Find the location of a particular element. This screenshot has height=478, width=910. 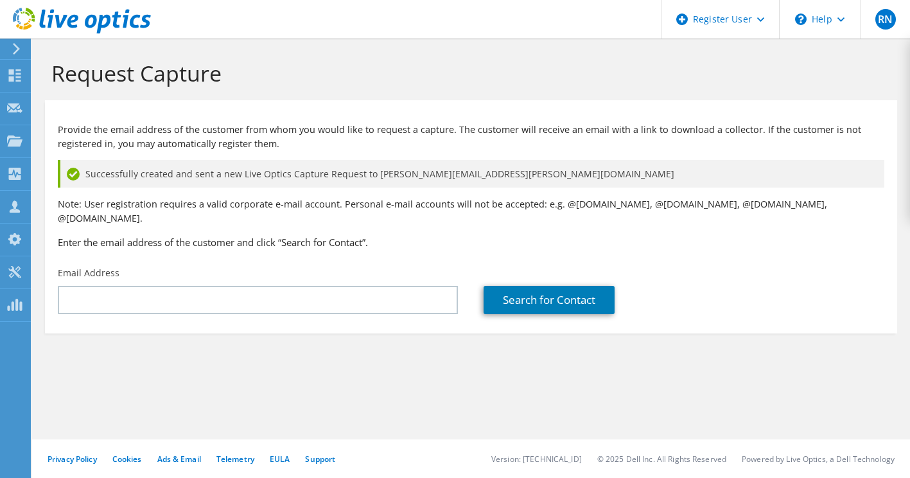

a: Privacy Policy is located at coordinates (72, 459).